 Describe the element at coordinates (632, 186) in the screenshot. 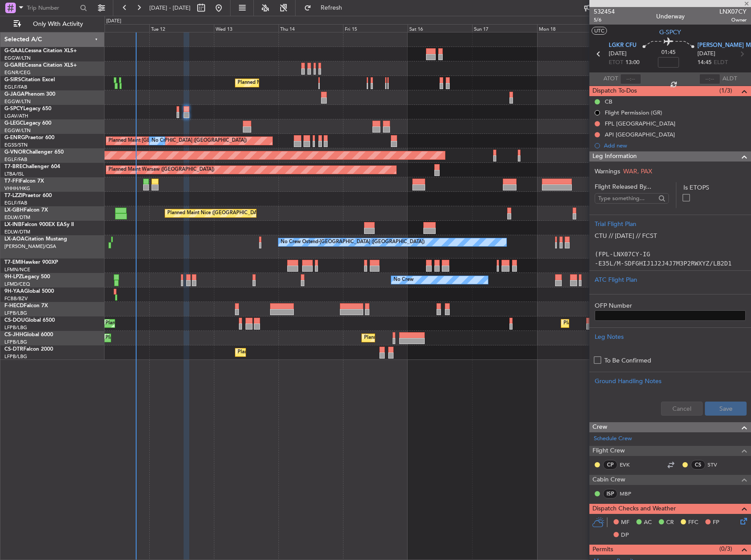

I see `span: Flight Released By...` at that location.